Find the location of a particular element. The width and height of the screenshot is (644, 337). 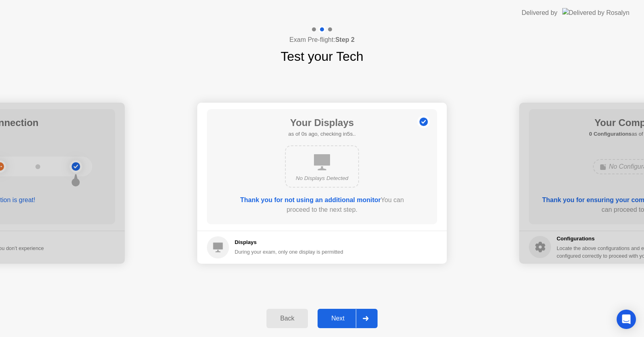

h4: Exam Pre-flight: is located at coordinates (322, 40).